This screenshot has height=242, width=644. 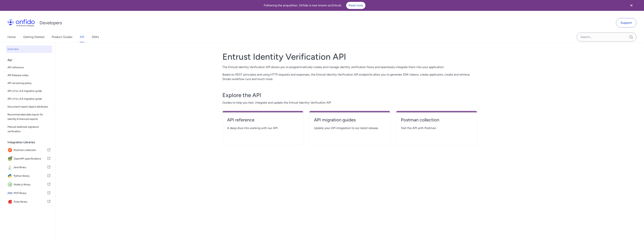 What do you see at coordinates (632, 5) in the screenshot?
I see `svg: Close banner` at bounding box center [632, 5].